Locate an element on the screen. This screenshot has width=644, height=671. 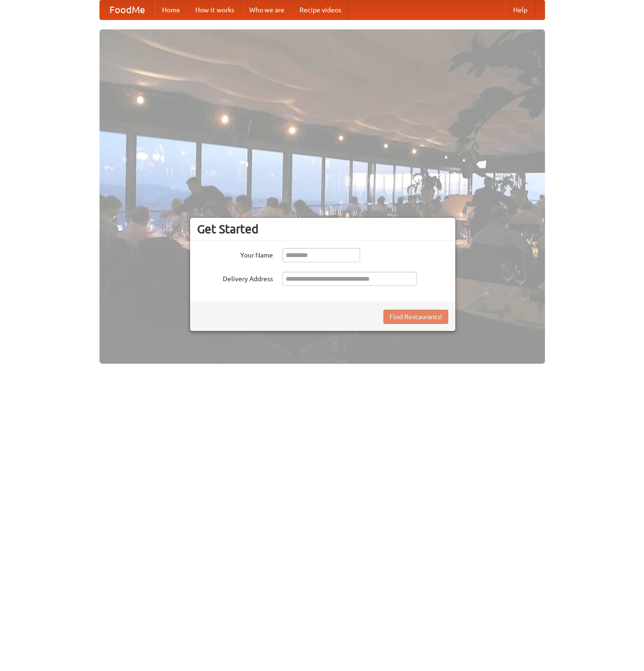
a: Help is located at coordinates (520, 10).